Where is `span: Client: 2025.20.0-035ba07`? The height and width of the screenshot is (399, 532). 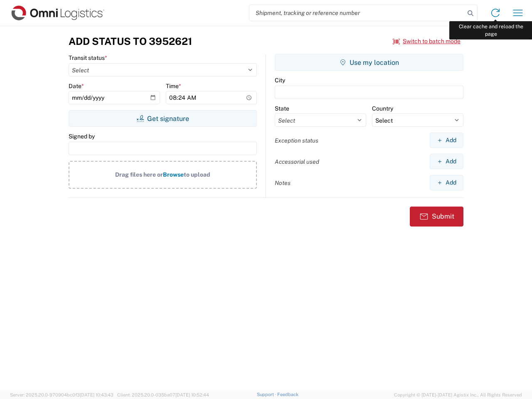
span: Client: 2025.20.0-035ba07 is located at coordinates (163, 395).